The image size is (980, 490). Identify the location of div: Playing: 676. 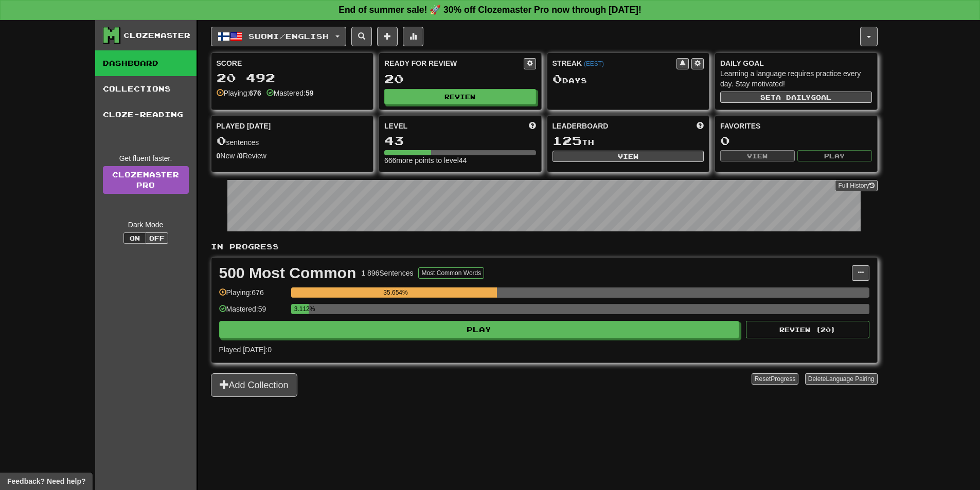
(253, 295).